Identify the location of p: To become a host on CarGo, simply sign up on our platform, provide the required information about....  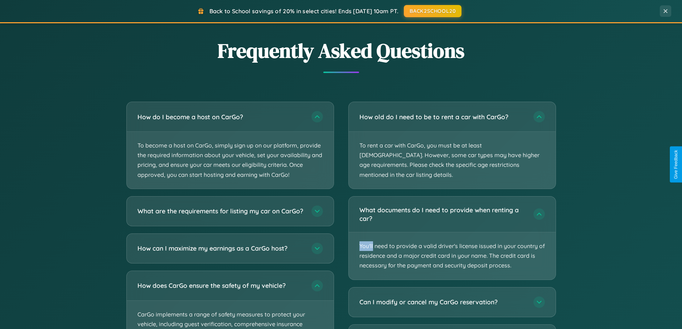
(230, 160).